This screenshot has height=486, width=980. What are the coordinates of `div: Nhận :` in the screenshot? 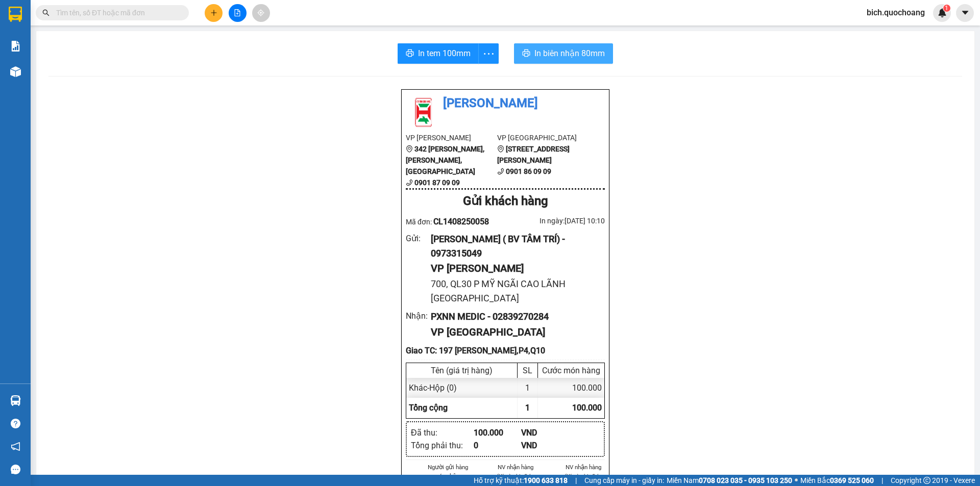 It's located at (418, 316).